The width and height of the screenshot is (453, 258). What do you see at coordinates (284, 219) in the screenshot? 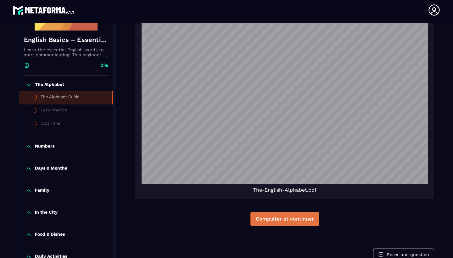
I see `div: Compléter et continuer` at bounding box center [284, 219].